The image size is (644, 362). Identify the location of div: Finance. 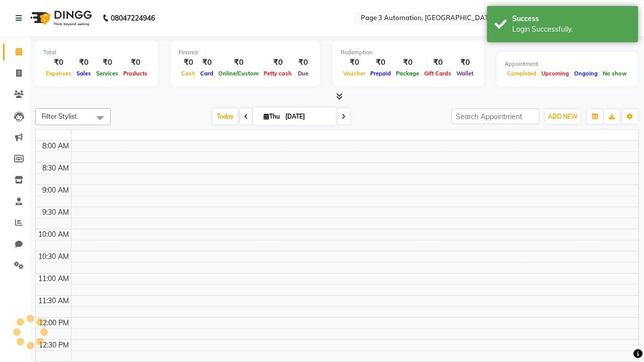
(245, 52).